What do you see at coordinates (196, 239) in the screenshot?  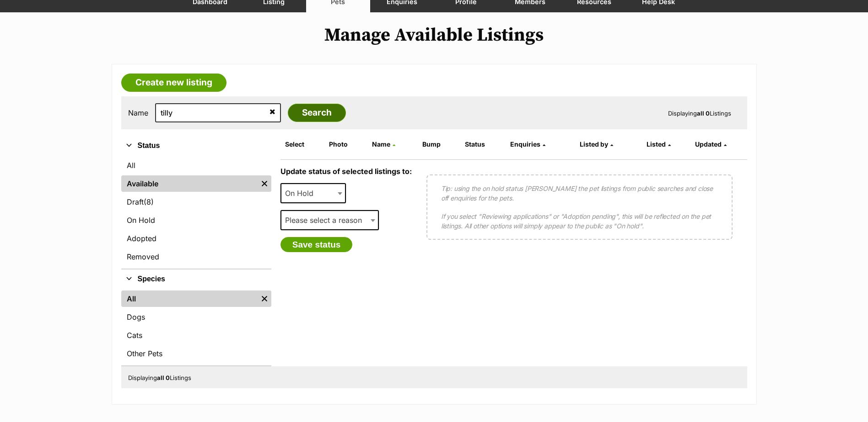 I see `a: Adopted` at bounding box center [196, 239].